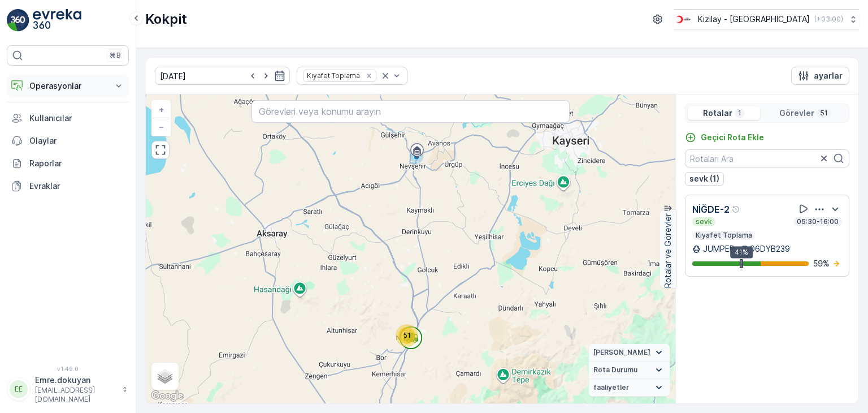 The height and width of the screenshot is (413, 868). I want to click on input: Görevleri veya konumu arayın, so click(410, 111).